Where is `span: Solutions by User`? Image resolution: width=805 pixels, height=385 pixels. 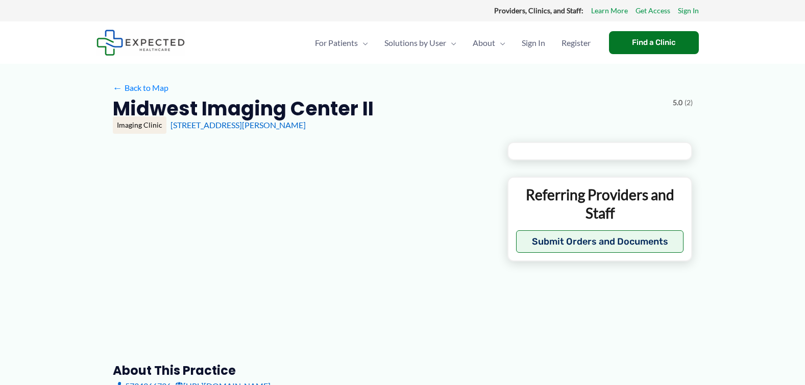 span: Solutions by User is located at coordinates (415, 43).